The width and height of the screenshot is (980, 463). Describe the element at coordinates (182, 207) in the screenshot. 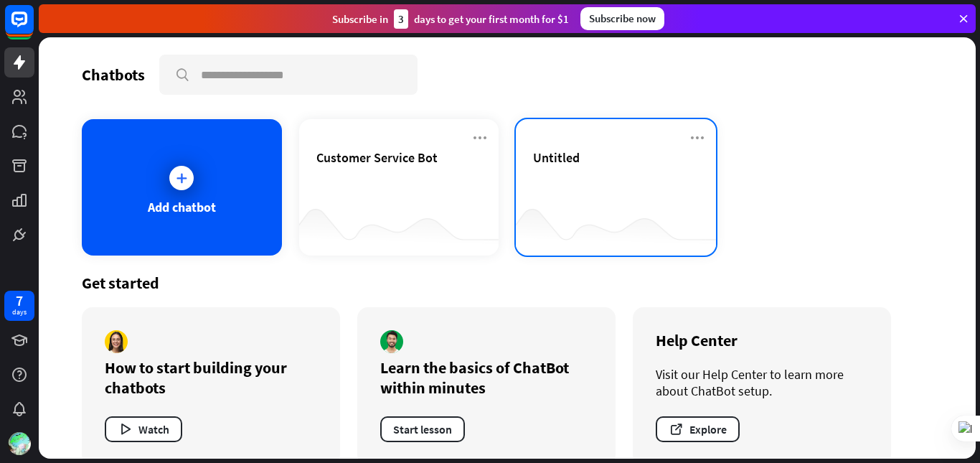

I see `div: Add chatbot` at that location.